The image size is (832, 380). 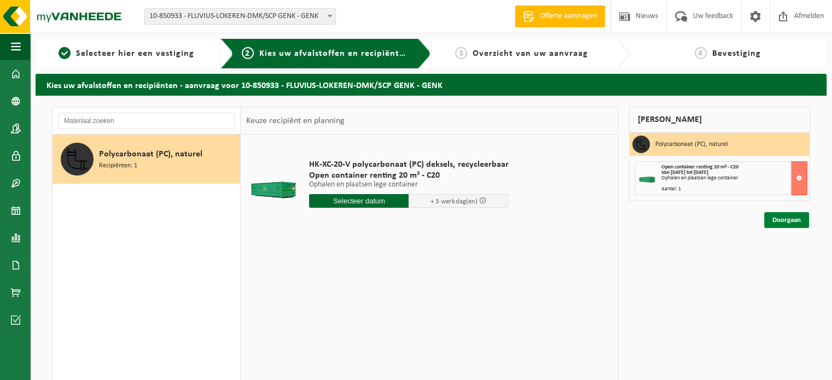 What do you see at coordinates (248, 53) in the screenshot?
I see `span: 2` at bounding box center [248, 53].